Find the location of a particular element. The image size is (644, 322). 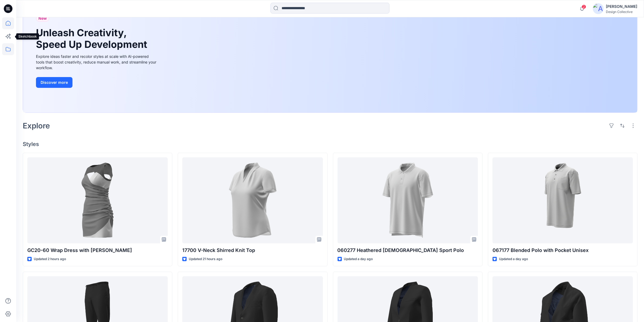

p: Updated 21 hours ago is located at coordinates (206, 259).